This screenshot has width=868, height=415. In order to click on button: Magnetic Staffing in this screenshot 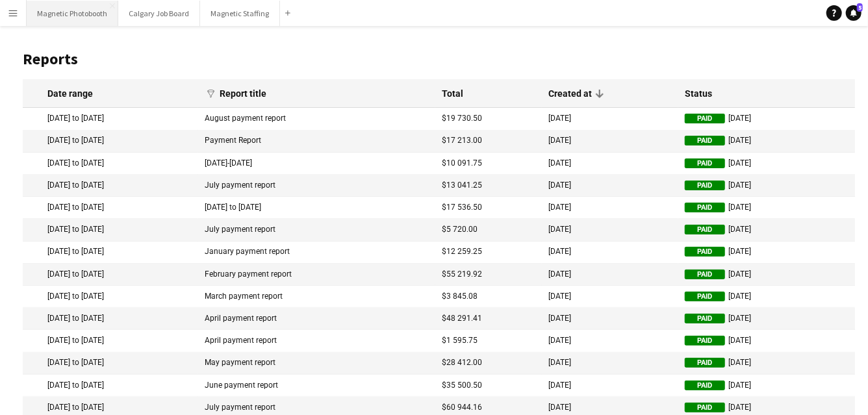, I will do `click(239, 13)`.